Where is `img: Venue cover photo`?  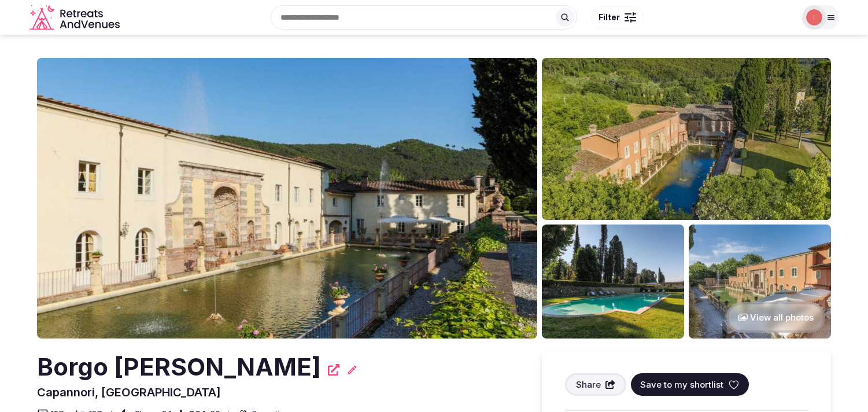
img: Venue cover photo is located at coordinates (287, 198).